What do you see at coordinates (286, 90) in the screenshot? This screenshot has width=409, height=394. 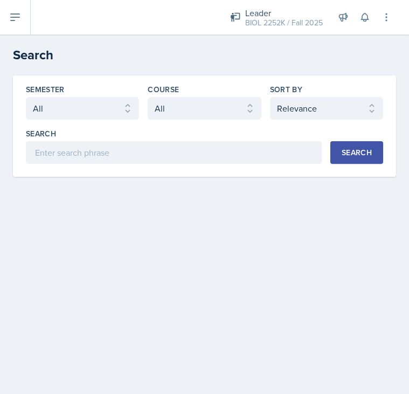 I see `label: Sort By` at bounding box center [286, 90].